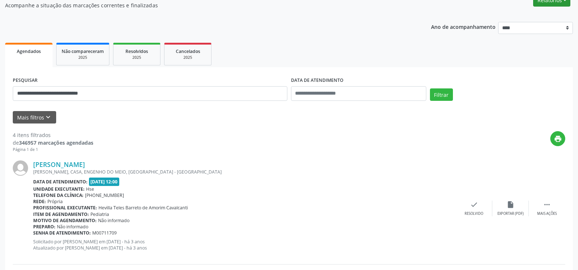  Describe the element at coordinates (53, 135) in the screenshot. I see `div: 4 itens filtrados` at that location.